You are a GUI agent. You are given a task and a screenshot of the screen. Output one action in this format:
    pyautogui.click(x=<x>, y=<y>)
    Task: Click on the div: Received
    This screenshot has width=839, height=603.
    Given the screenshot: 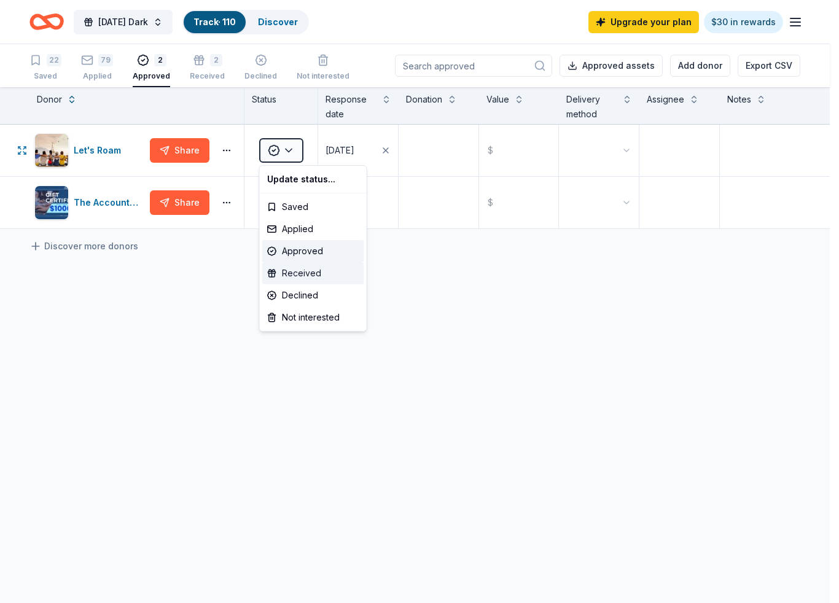 What is the action you would take?
    pyautogui.click(x=313, y=273)
    